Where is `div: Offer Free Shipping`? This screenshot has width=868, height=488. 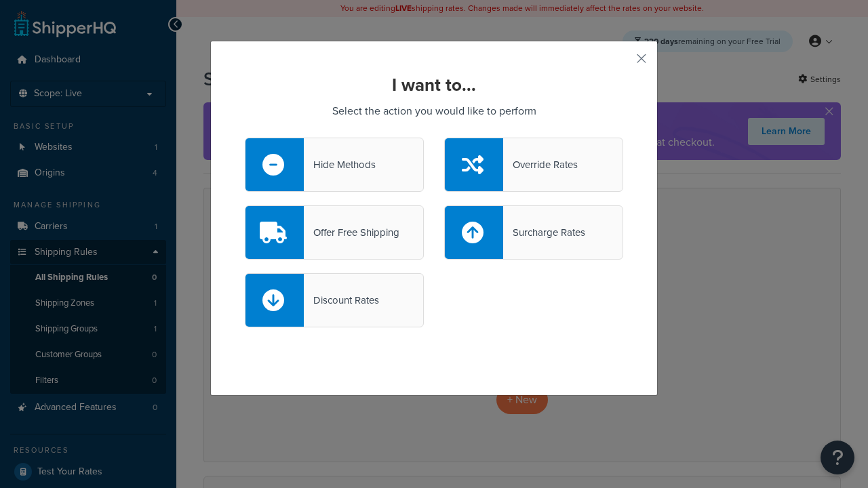
div: Offer Free Shipping is located at coordinates (351, 233).